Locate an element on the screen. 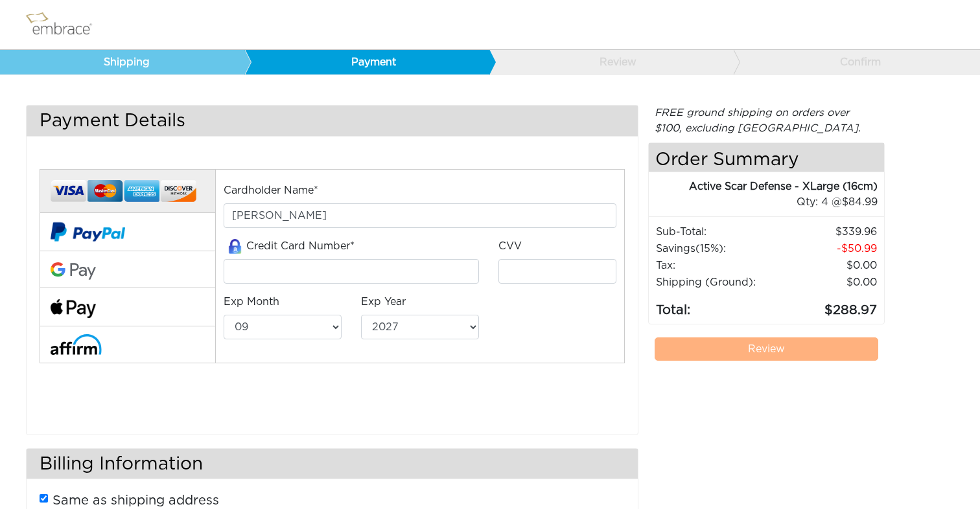 The image size is (980, 509). label: CVV is located at coordinates (510, 246).